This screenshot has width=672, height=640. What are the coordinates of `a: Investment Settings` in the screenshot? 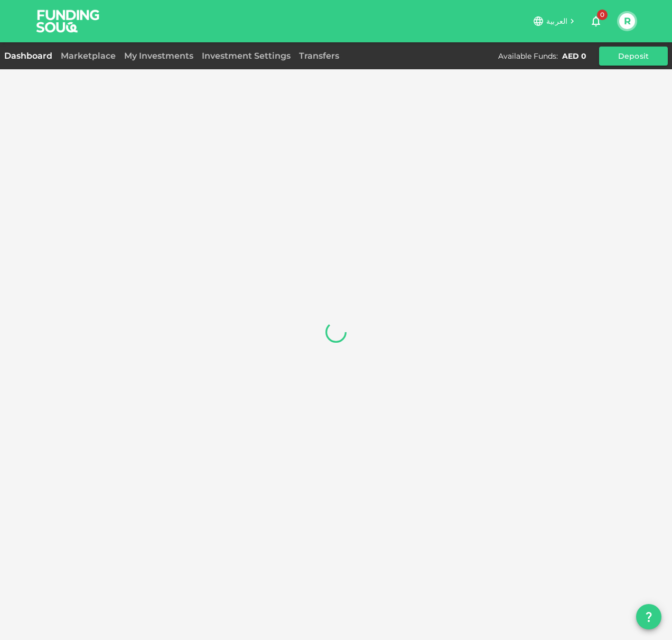 It's located at (247, 55).